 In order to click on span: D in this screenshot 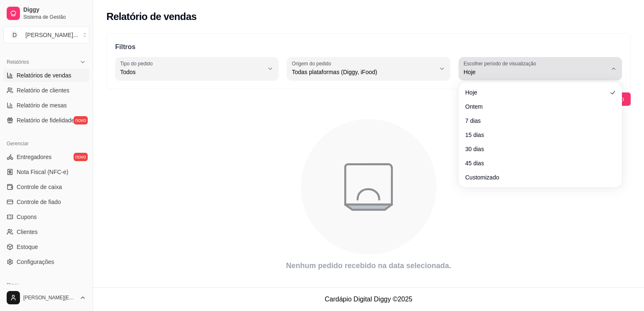, I will do `click(15, 35)`.